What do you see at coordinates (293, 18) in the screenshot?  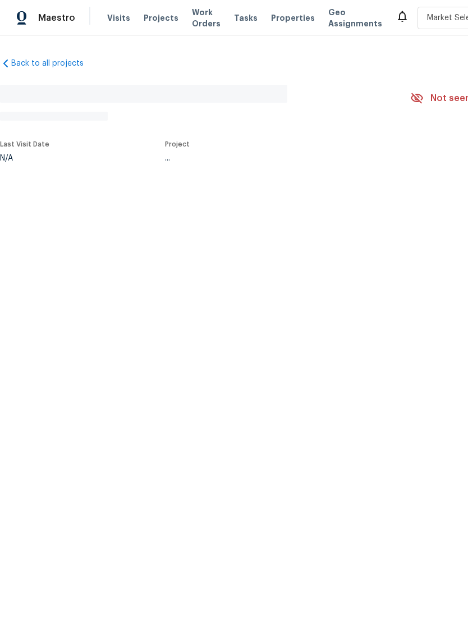 I see `span: Properties` at bounding box center [293, 18].